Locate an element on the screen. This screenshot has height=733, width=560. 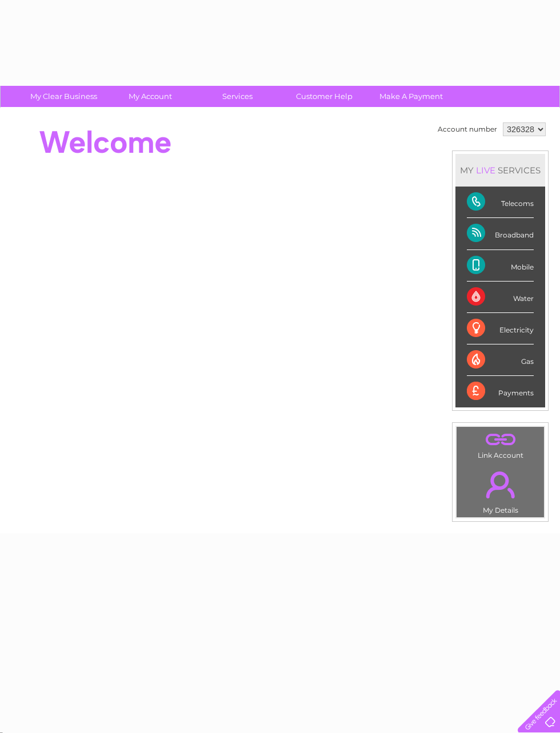
div: LIVE is located at coordinates (486, 170).